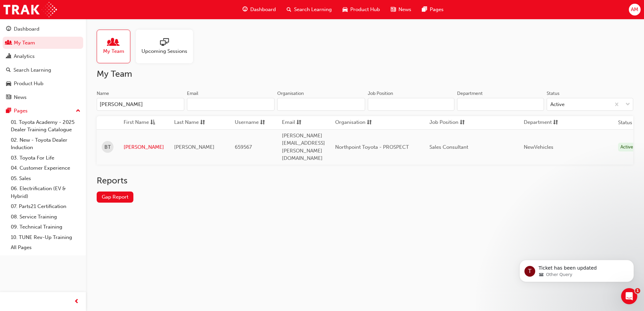 This screenshot has width=644, height=311. I want to click on span: Upcoming Sessions, so click(165, 51).